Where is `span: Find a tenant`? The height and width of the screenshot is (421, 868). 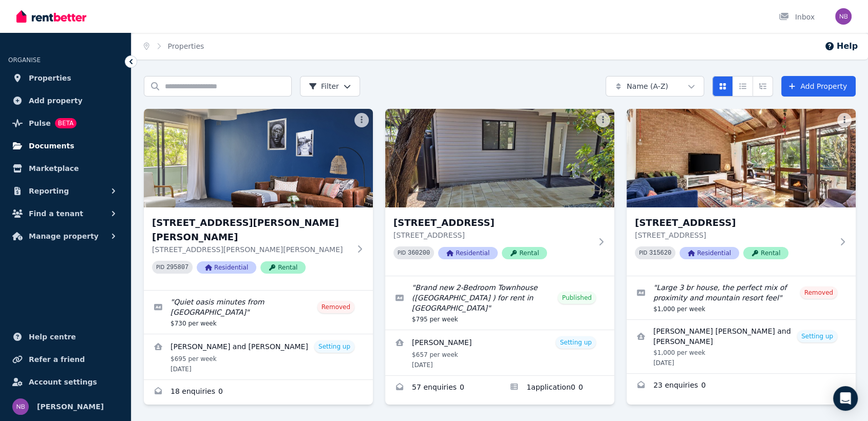 span: Find a tenant is located at coordinates (56, 213).